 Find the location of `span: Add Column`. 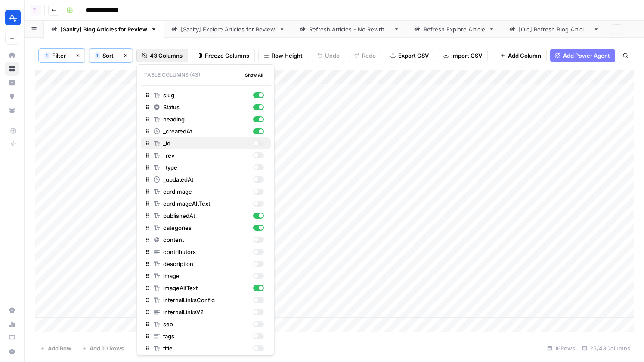

span: Add Column is located at coordinates (525, 56).